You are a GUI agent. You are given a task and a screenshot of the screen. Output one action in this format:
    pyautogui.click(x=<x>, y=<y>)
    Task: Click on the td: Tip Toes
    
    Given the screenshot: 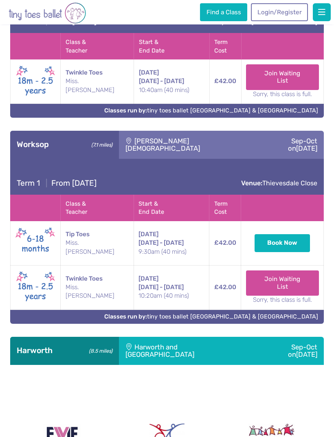 What is the action you would take?
    pyautogui.click(x=97, y=243)
    